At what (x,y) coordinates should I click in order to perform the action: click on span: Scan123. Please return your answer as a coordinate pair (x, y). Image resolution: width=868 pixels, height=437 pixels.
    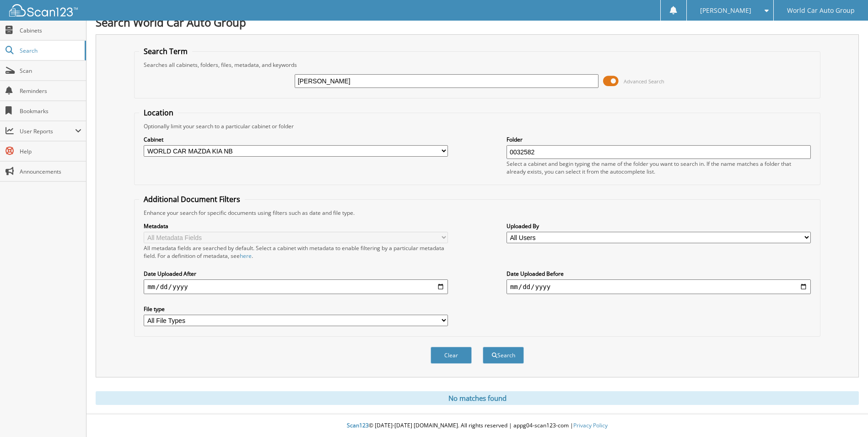
    Looking at the image, I should click on (358, 425).